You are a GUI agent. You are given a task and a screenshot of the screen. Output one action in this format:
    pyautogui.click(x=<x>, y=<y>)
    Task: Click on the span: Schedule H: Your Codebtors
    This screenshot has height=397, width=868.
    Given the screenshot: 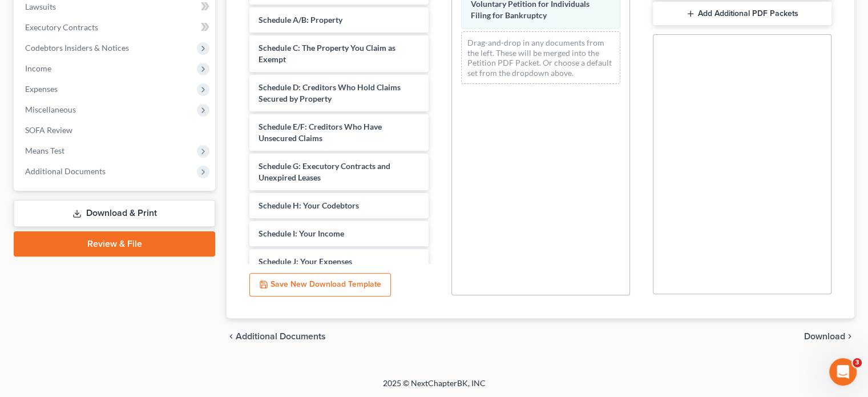 What is the action you would take?
    pyautogui.click(x=309, y=205)
    